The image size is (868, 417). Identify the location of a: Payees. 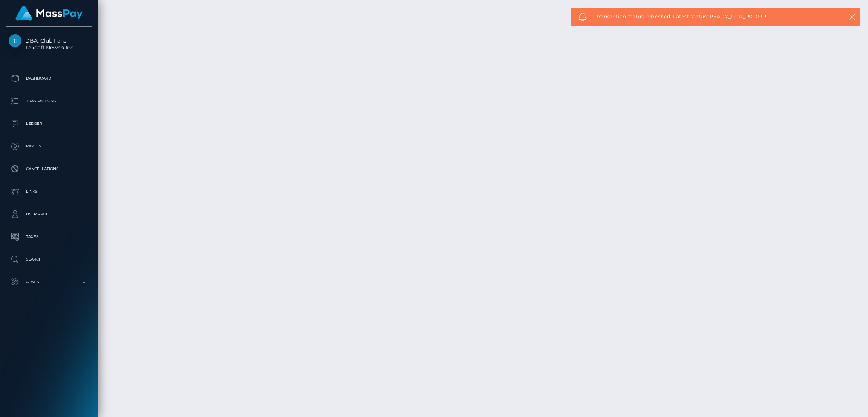
(49, 147).